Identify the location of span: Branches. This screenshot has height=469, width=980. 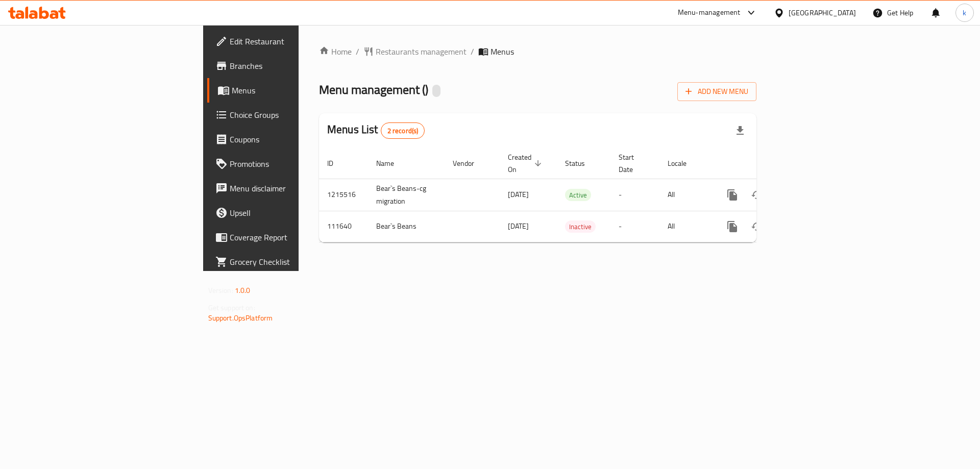
(294, 66).